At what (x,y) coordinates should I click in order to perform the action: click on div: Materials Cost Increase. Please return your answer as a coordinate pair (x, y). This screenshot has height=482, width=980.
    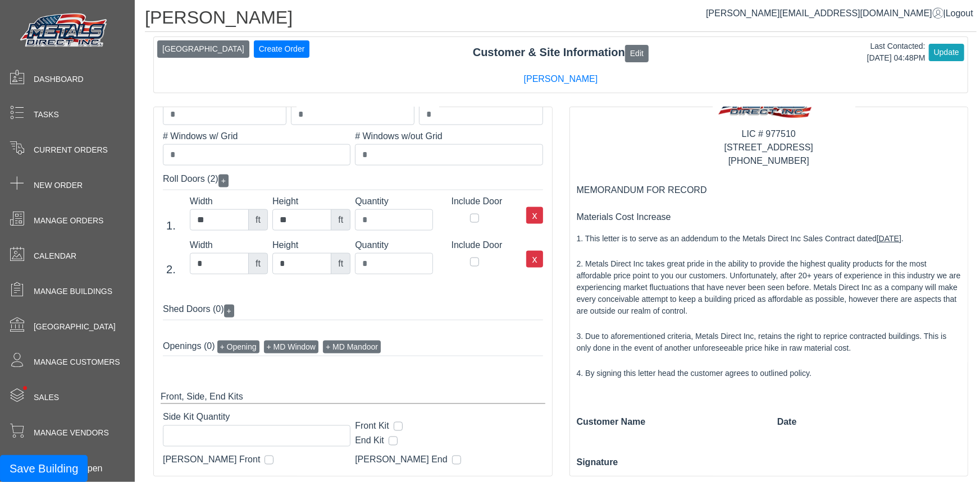
    Looking at the image, I should click on (768, 217).